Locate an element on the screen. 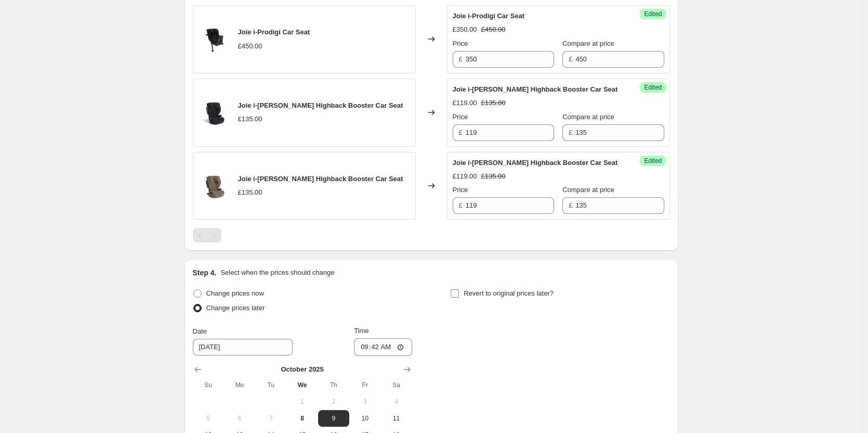 This screenshot has width=868, height=433. span: Revert to original prices later? is located at coordinates (508, 293).